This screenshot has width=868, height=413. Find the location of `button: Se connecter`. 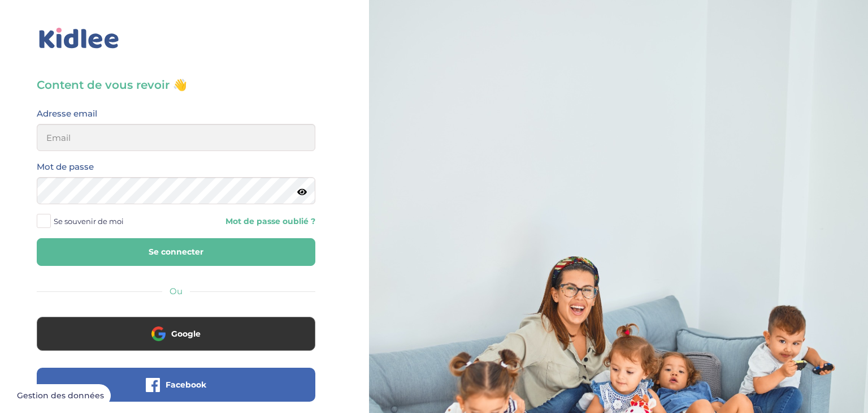

button: Se connecter is located at coordinates (175, 252).